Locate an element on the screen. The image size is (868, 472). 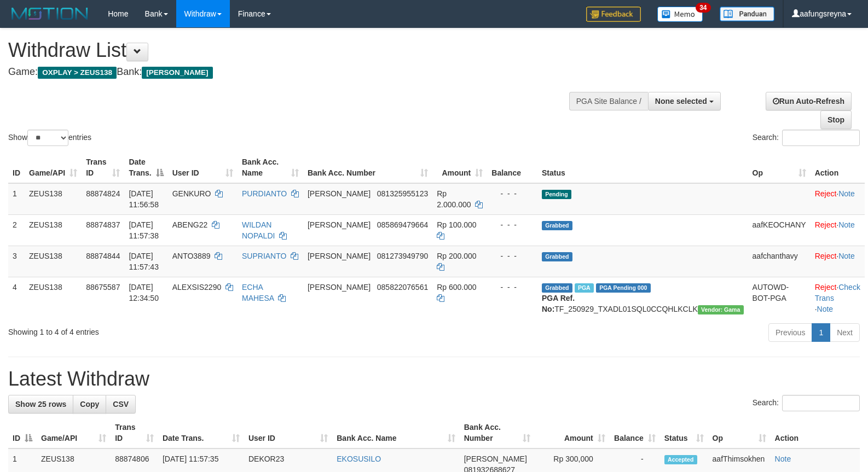
span: CSV is located at coordinates (120, 405).